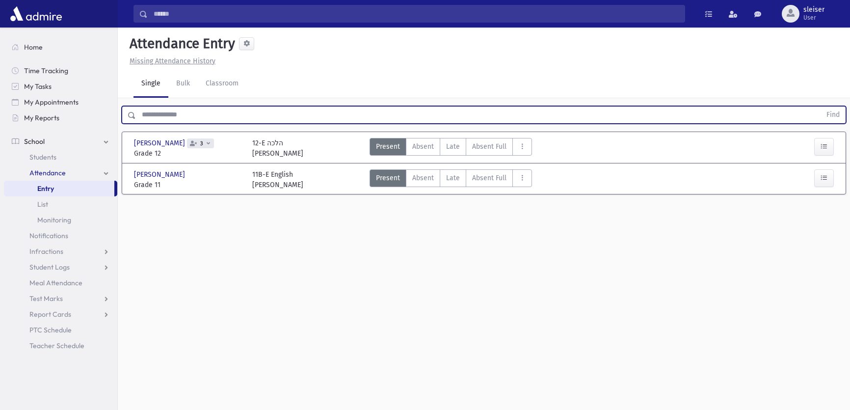 This screenshot has width=850, height=410. Describe the element at coordinates (49, 236) in the screenshot. I see `span: Notifications` at that location.